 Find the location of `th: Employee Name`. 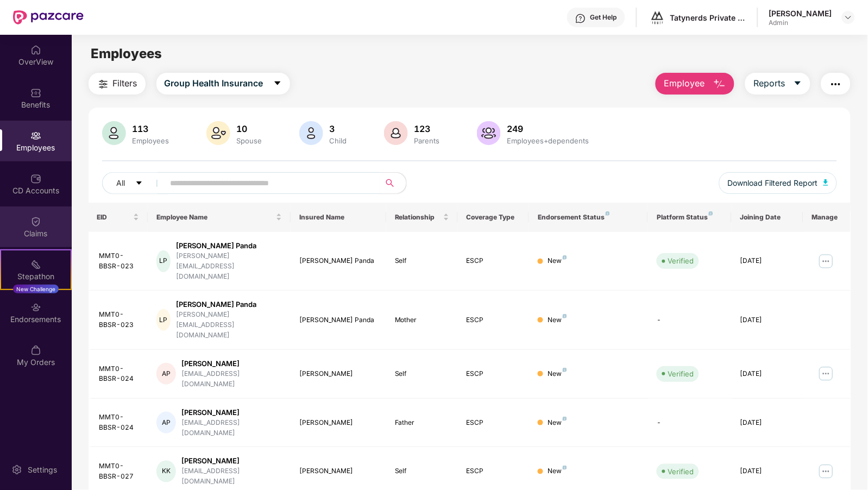

th: Employee Name is located at coordinates (219, 217).